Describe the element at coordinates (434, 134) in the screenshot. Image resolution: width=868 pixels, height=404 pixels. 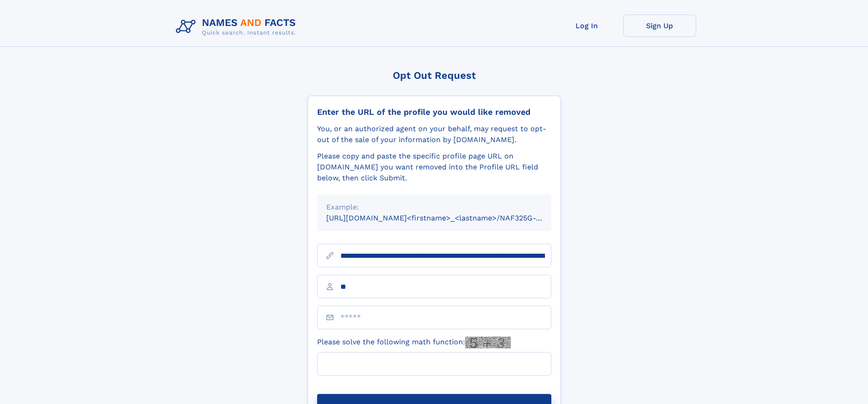
I see `div: You, or an authorized agent on your behalf, may request to opt-out of the sale of your informatio...` at that location.